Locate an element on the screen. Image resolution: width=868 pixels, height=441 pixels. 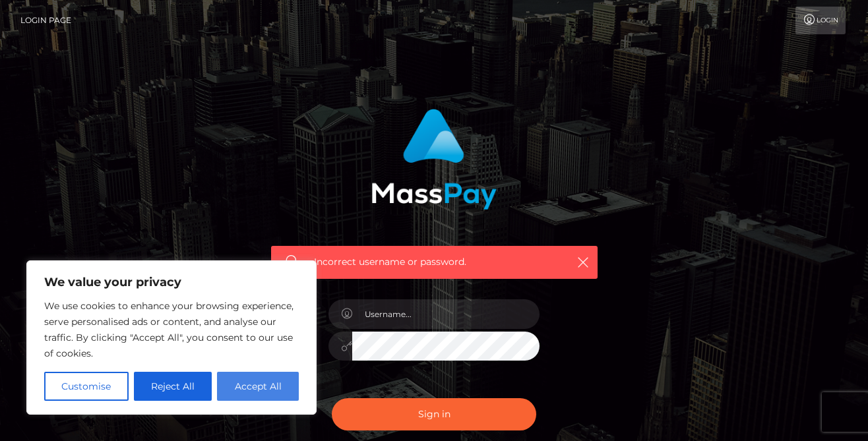
div: We value your privacy is located at coordinates (172, 337).